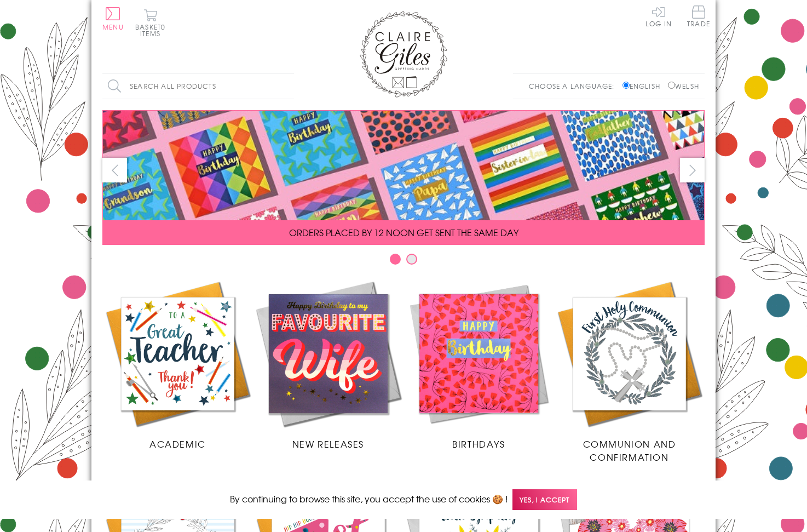 This screenshot has height=532, width=807. What do you see at coordinates (545, 499) in the screenshot?
I see `span: Yes, I accept` at bounding box center [545, 499].